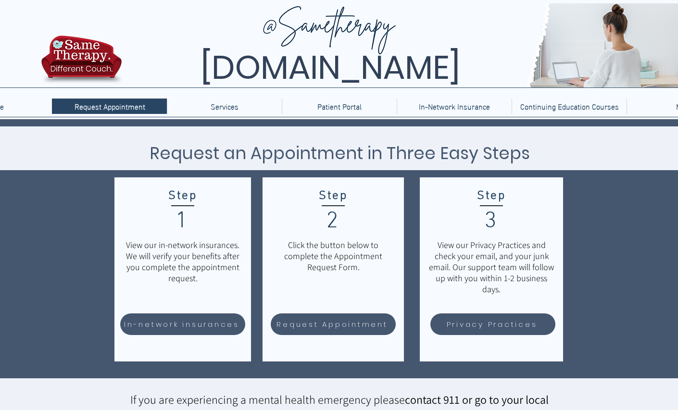 This screenshot has width=678, height=410. What do you see at coordinates (493, 324) in the screenshot?
I see `a: Privacy Practices` at bounding box center [493, 324].